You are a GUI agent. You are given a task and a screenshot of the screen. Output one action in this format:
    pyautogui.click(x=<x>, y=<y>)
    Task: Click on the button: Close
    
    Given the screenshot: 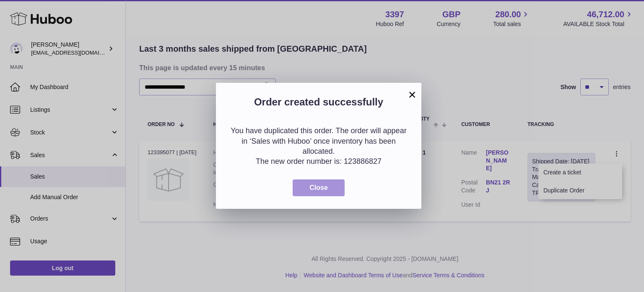 What is the action you would take?
    pyautogui.click(x=318, y=188)
    